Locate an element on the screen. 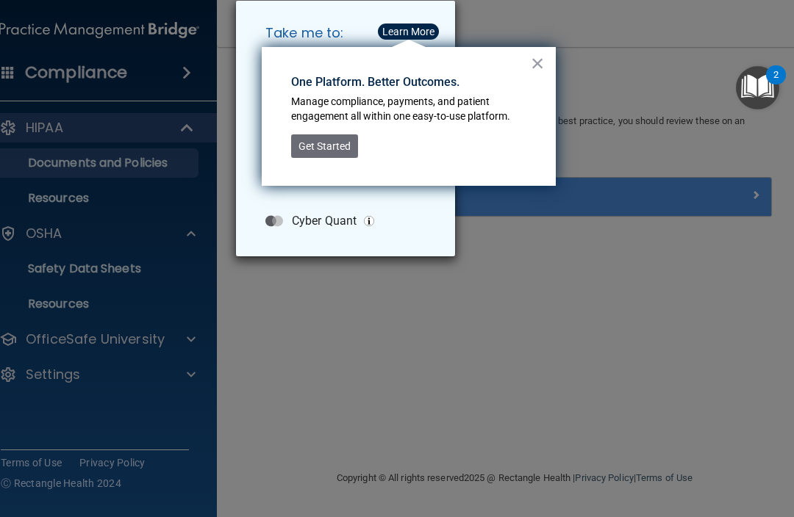 This screenshot has width=794, height=517. button: Close is located at coordinates (537, 63).